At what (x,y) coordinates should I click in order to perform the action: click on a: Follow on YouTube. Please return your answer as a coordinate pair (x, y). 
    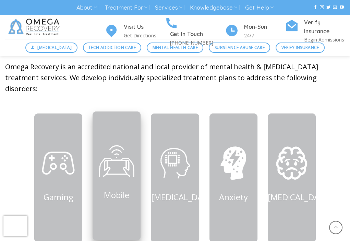
    Looking at the image, I should click on (342, 8).